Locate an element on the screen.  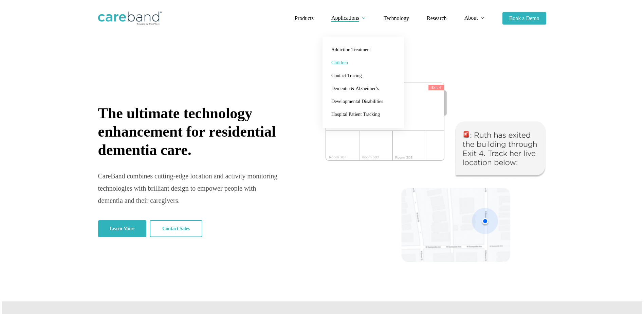
a: Book a Demo is located at coordinates (524, 18).